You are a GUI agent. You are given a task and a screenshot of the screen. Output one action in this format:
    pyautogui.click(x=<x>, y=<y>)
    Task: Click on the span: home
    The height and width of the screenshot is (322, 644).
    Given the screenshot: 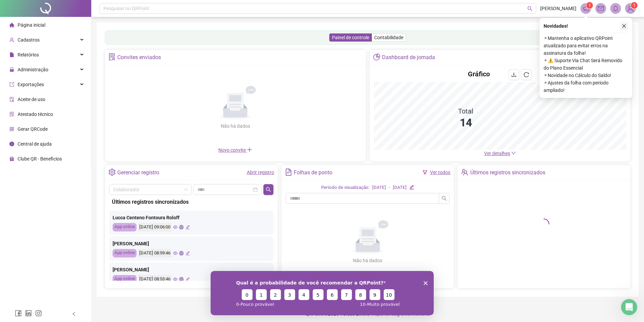 What is the action you would take?
    pyautogui.click(x=12, y=25)
    